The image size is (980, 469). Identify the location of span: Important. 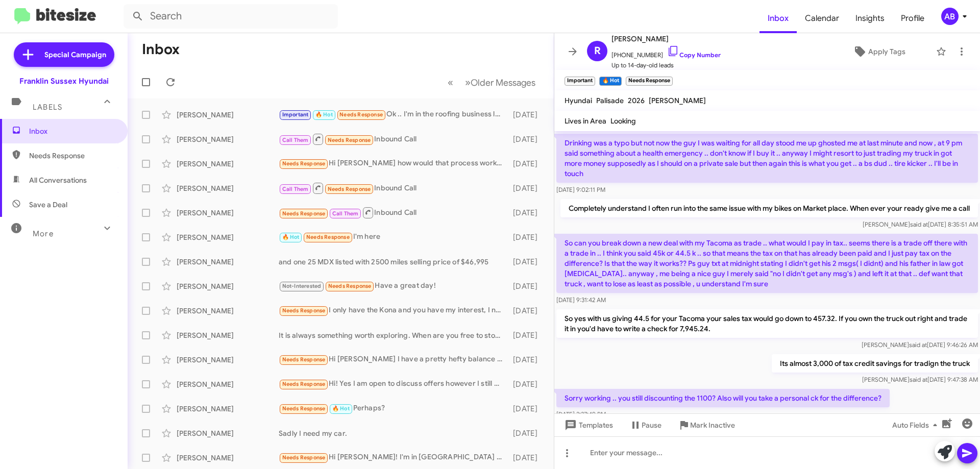
(295, 115).